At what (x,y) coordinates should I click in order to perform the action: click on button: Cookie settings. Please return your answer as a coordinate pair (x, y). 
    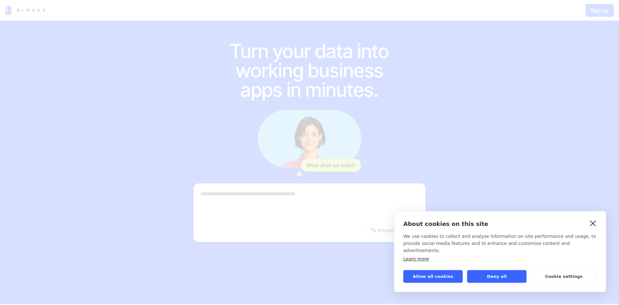
    Looking at the image, I should click on (564, 276).